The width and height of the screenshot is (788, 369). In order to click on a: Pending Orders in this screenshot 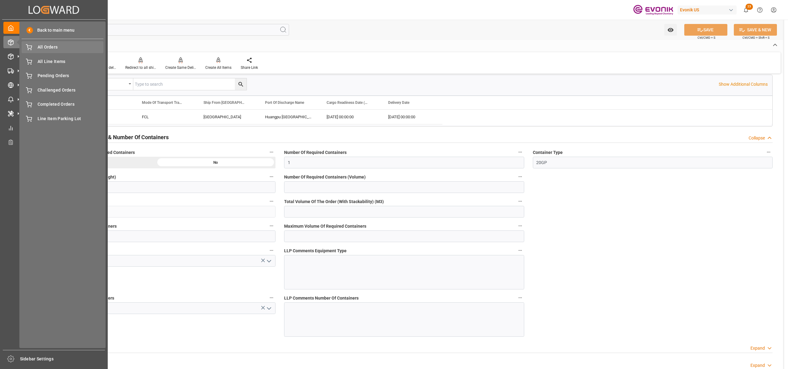, I will do `click(62, 76)`.